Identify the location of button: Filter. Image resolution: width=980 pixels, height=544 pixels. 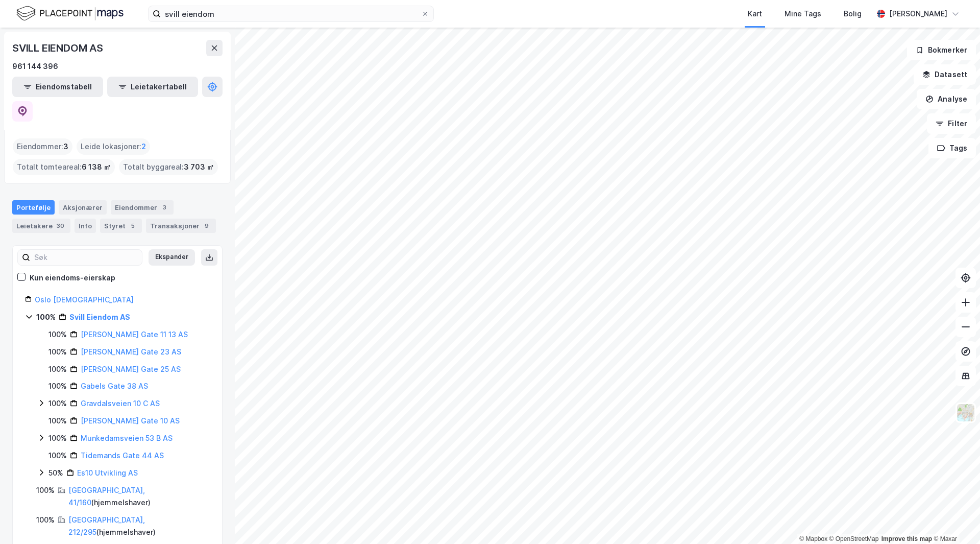
(951, 123).